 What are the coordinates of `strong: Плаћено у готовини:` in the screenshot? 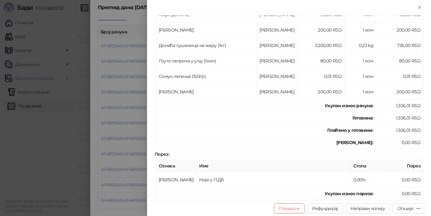 It's located at (350, 130).